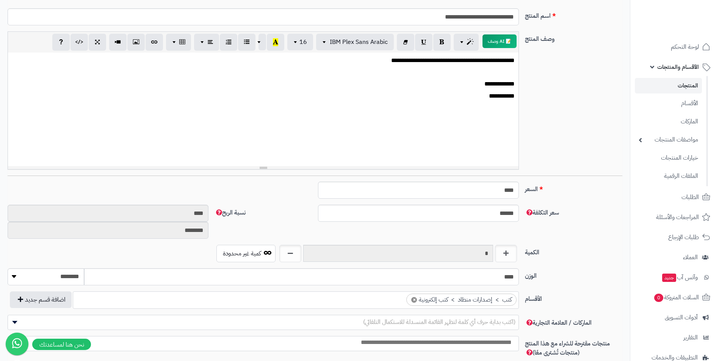 The image size is (719, 361). What do you see at coordinates (674, 258) in the screenshot?
I see `a: العملاء` at bounding box center [674, 258].